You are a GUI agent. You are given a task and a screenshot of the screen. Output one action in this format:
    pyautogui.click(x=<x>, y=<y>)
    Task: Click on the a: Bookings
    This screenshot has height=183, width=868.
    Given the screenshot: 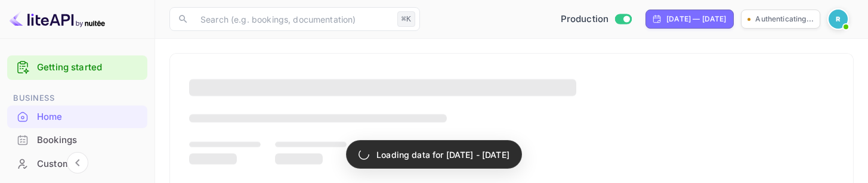 What is the action you would take?
    pyautogui.click(x=77, y=140)
    